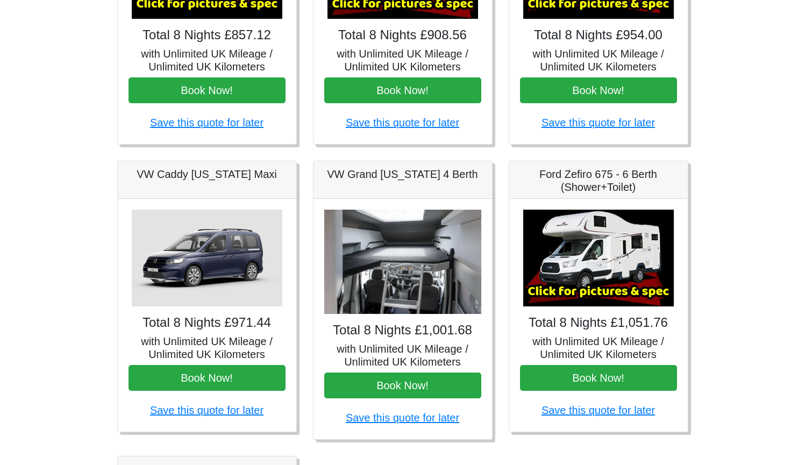 The width and height of the screenshot is (805, 465). I want to click on h4: Total 8 Nights £908.56, so click(403, 35).